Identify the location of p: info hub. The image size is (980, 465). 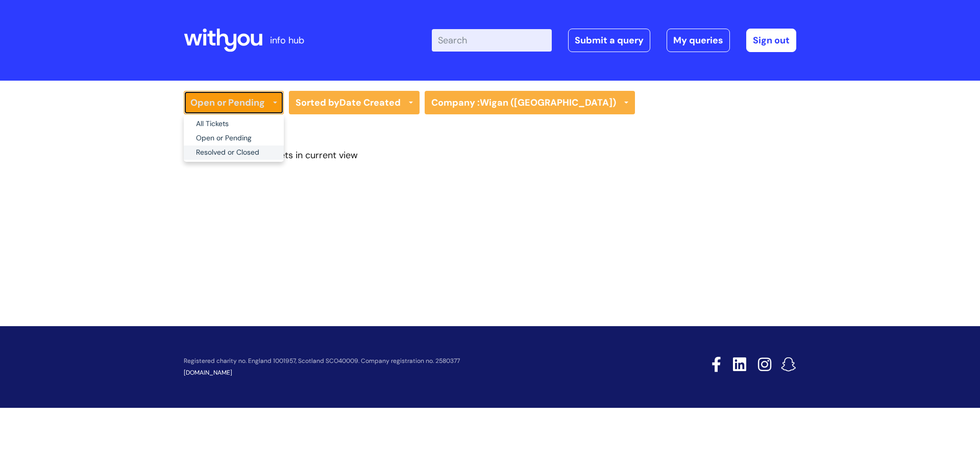
(287, 40).